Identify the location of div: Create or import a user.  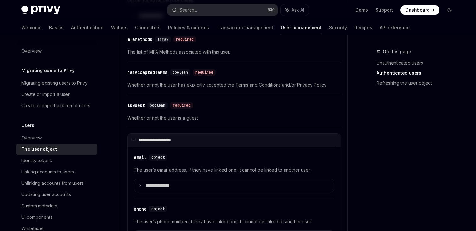
(45, 94).